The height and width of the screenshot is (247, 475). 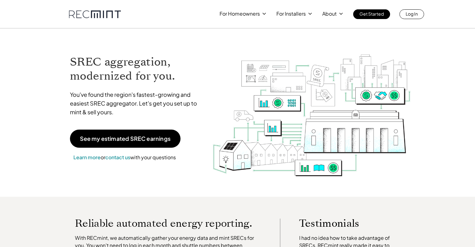 What do you see at coordinates (118, 157) in the screenshot?
I see `span: contact us` at bounding box center [118, 157].